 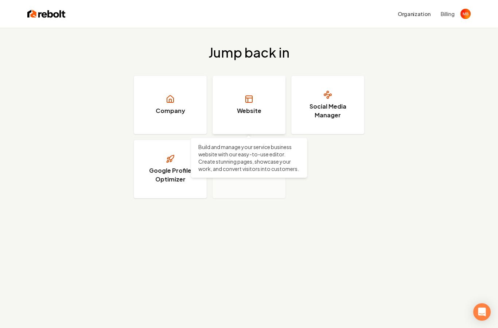 I want to click on img: Matthew Balderas, so click(x=465, y=14).